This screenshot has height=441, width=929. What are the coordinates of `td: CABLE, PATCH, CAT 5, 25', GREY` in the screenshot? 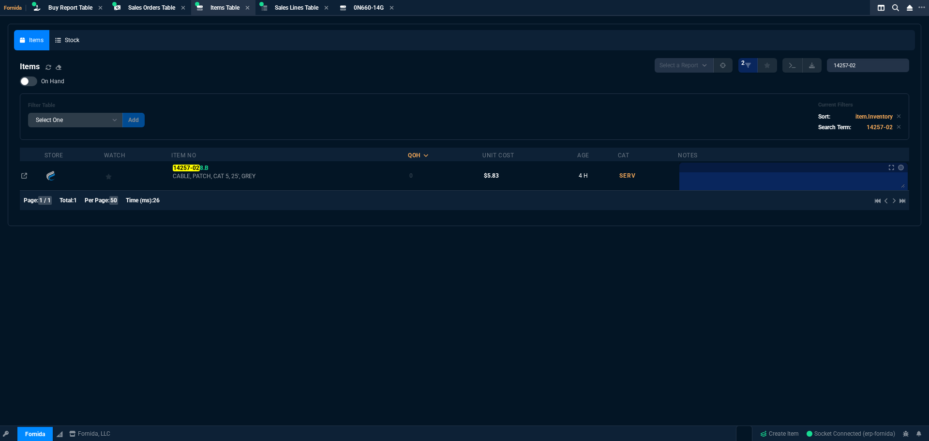 It's located at (289, 176).